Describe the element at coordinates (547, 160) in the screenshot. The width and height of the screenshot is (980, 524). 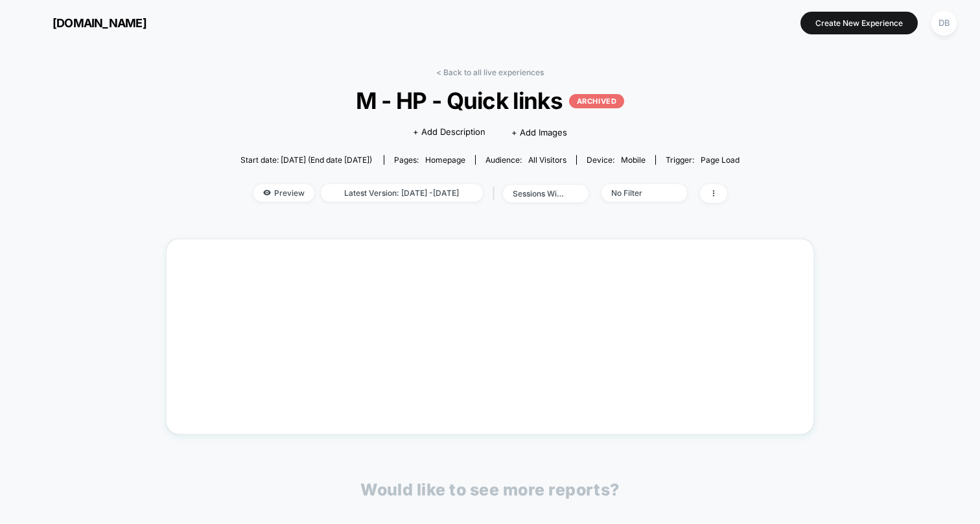
I see `span: All Visitors` at that location.